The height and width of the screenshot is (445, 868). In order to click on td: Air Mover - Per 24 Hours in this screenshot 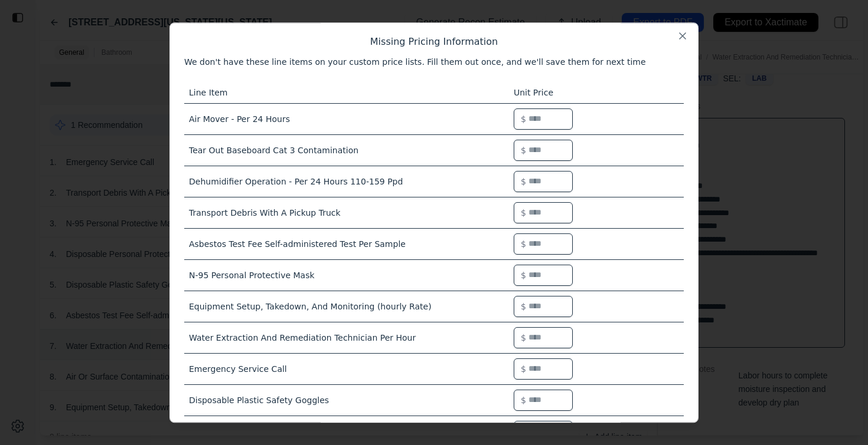, I will do `click(346, 118)`.